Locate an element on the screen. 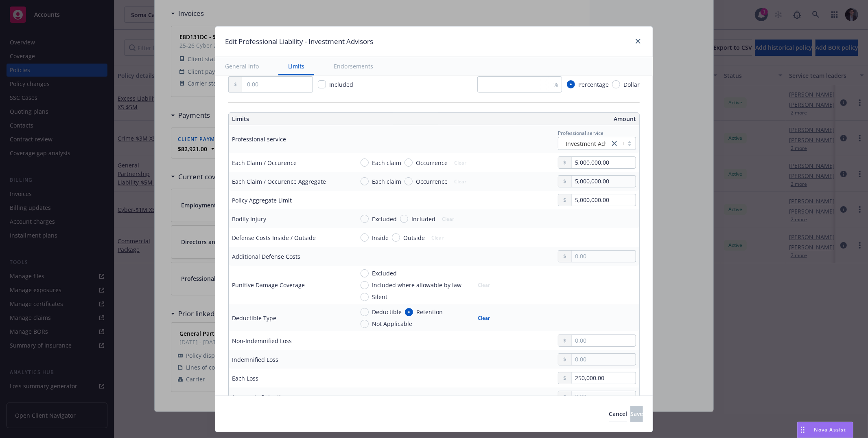 The width and height of the screenshot is (868, 438). button: Clear is located at coordinates (485, 318).